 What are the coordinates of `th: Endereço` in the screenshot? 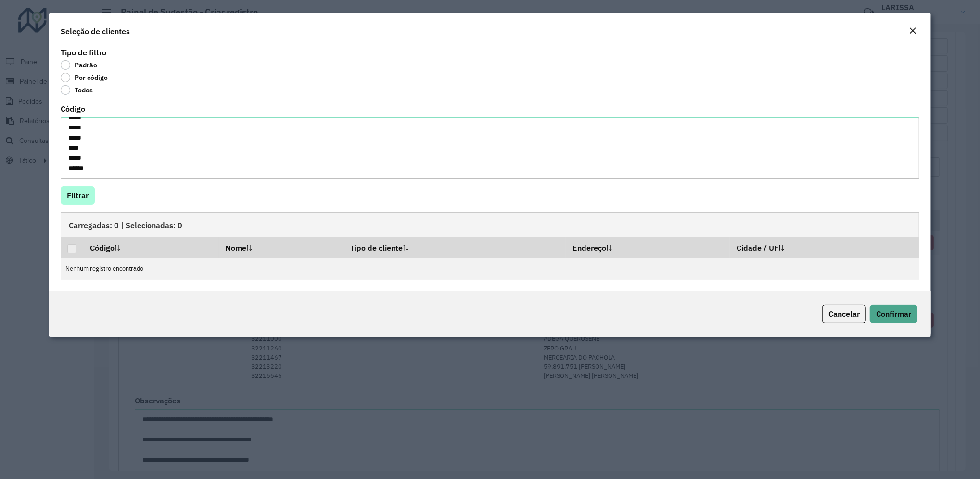 It's located at (648, 248).